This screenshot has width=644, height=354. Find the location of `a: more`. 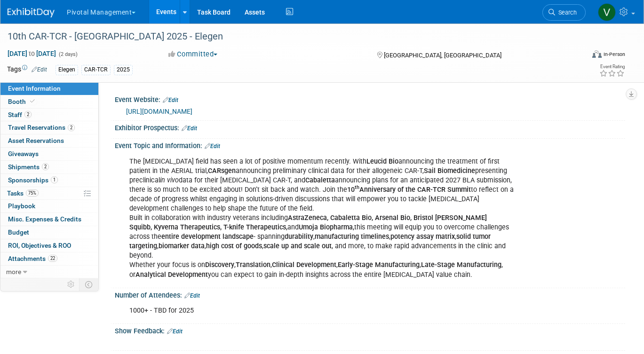

a: more is located at coordinates (49, 272).